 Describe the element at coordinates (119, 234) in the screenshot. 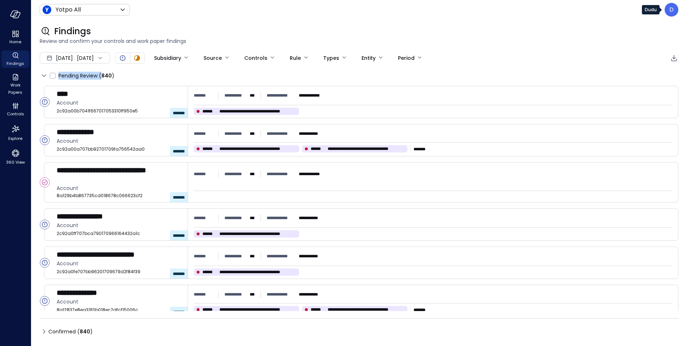

I see `span: 2c92a0ff707bca790170966164432a1c` at that location.